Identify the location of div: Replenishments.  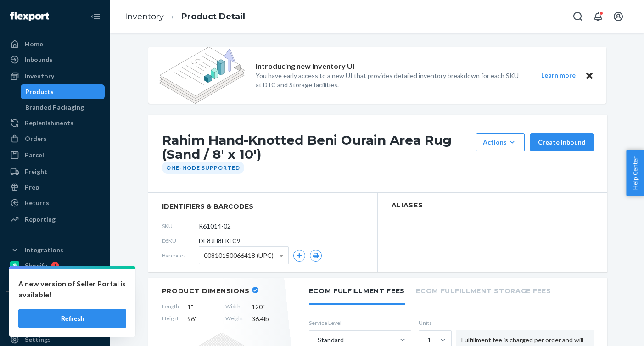
(49, 123).